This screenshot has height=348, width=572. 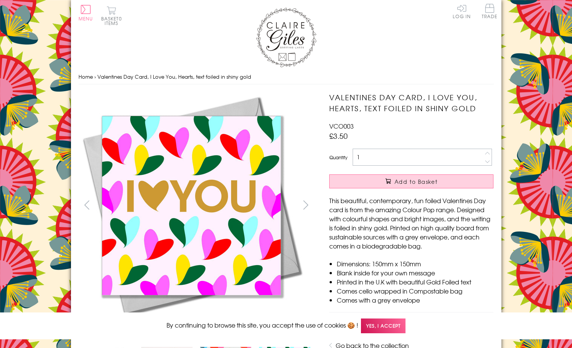 What do you see at coordinates (338, 136) in the screenshot?
I see `span: £3.50` at bounding box center [338, 136].